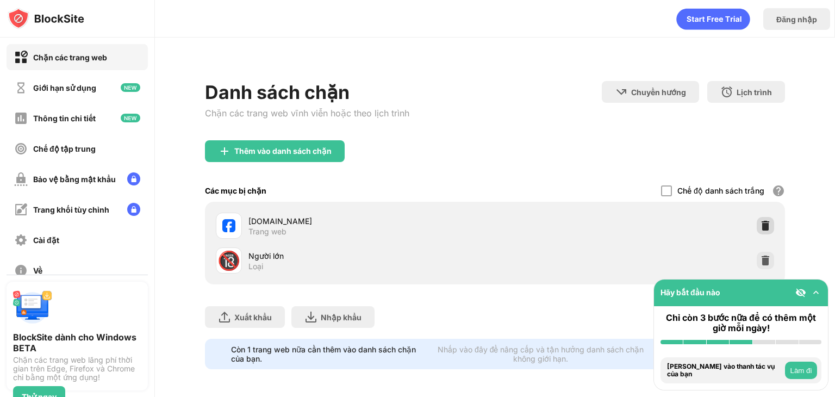 Image resolution: width=835 pixels, height=397 pixels. Describe the element at coordinates (816, 292) in the screenshot. I see `img: omni-setup-toggle.svg` at that location.